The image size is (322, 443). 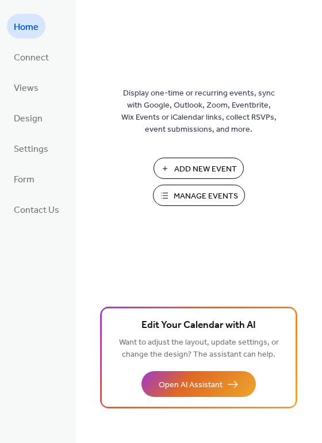 I want to click on a: Form, so click(x=24, y=179).